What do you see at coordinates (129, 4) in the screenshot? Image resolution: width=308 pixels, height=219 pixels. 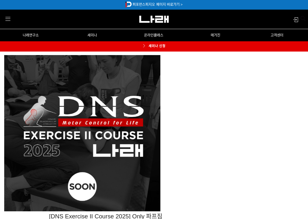 I see `img: 5c1ff95e9416b.png` at bounding box center [129, 4].